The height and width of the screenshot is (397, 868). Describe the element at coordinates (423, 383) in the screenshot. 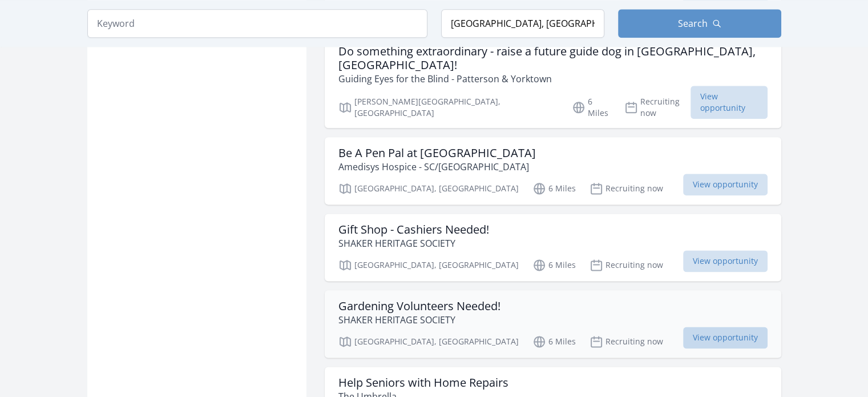

I see `h3: Help Seniors with Home Repairs` at that location.